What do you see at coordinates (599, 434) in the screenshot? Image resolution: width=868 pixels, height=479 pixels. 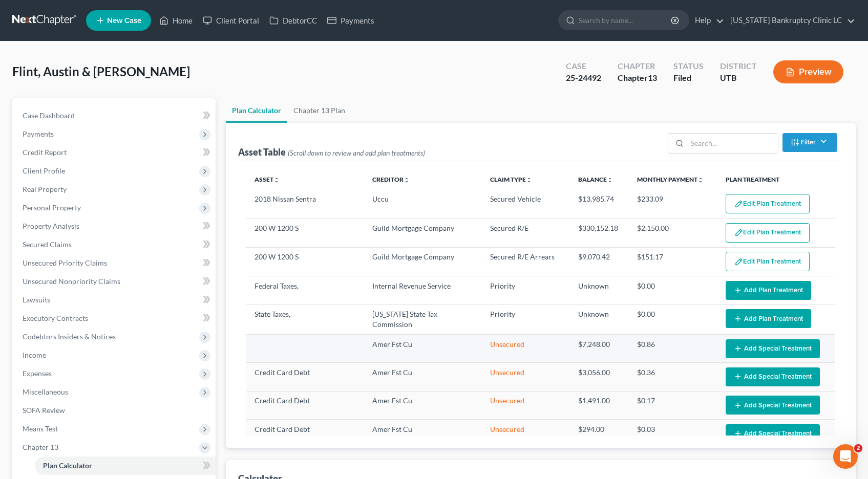 I see `td: $294.00` at bounding box center [599, 434].